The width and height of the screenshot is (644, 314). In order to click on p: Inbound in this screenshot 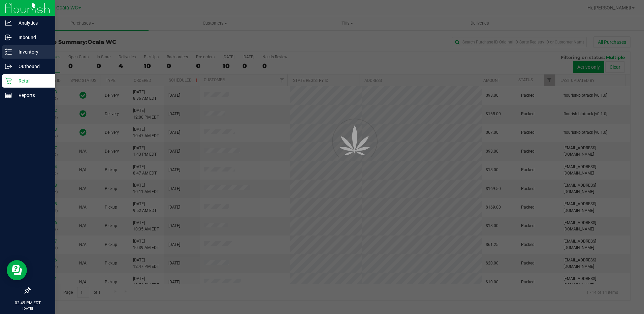, I will do `click(32, 38)`.